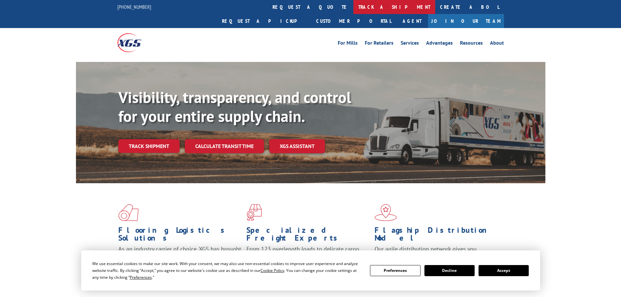 This screenshot has height=297, width=621. Describe the element at coordinates (379, 44) in the screenshot. I see `a: For Retailers` at that location.